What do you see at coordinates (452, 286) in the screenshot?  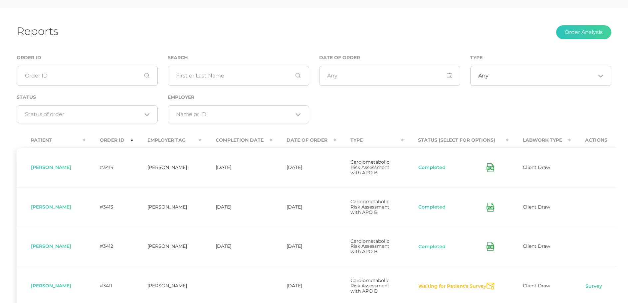 I see `button: Waiting for Patient's Survey` at bounding box center [452, 286].